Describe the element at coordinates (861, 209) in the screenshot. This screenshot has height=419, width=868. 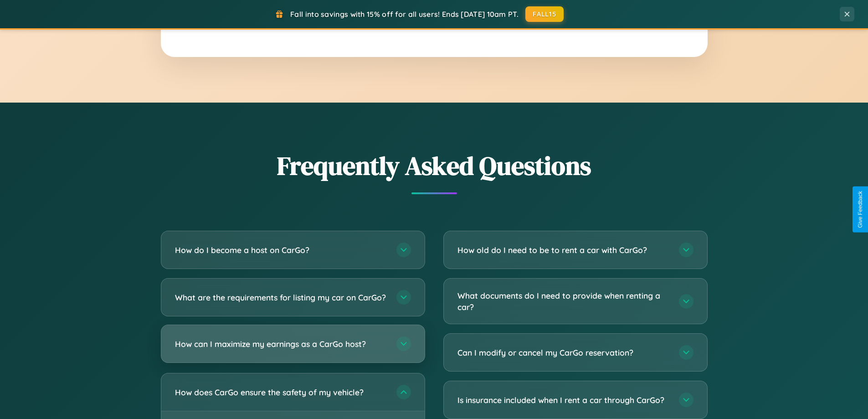
I see `div: Give Feedback` at that location.